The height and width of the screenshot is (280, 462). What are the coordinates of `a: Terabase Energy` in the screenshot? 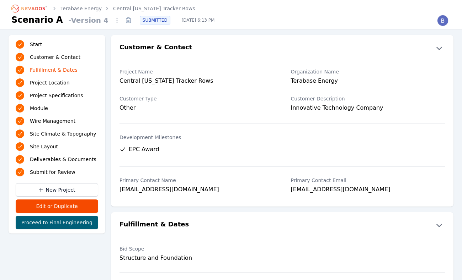 It's located at (81, 9).